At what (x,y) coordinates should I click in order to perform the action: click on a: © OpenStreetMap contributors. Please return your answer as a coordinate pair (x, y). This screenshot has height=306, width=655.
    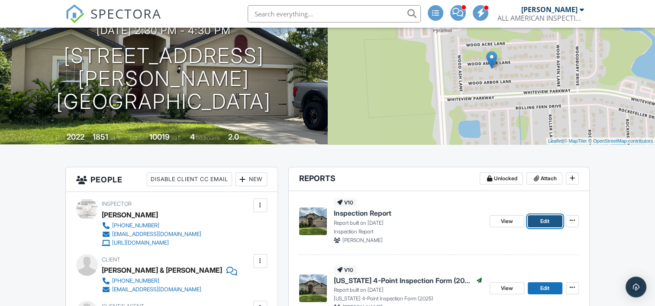
    Looking at the image, I should click on (620, 141).